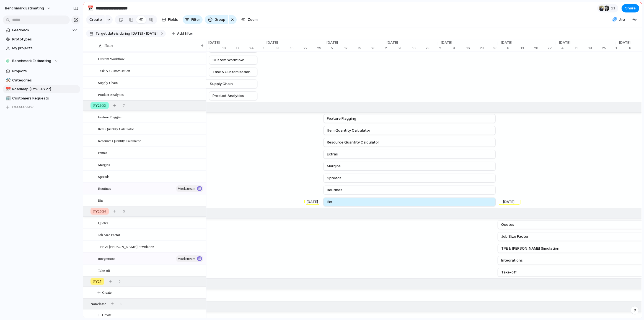 The width and height of the screenshot is (644, 320). I want to click on div: 24, so click(256, 49).